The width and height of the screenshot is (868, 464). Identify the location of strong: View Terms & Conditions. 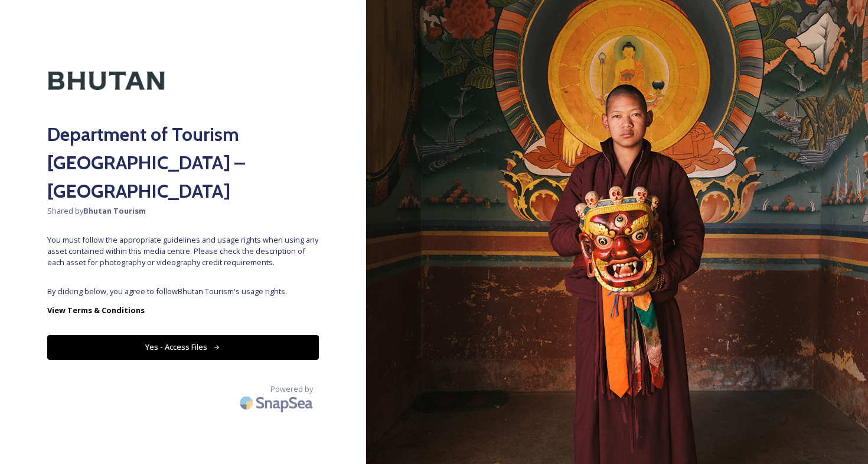
(96, 310).